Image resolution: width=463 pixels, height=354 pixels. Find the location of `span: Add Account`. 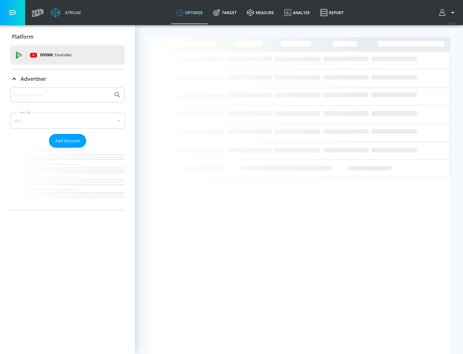

span: Add Account is located at coordinates (68, 140).